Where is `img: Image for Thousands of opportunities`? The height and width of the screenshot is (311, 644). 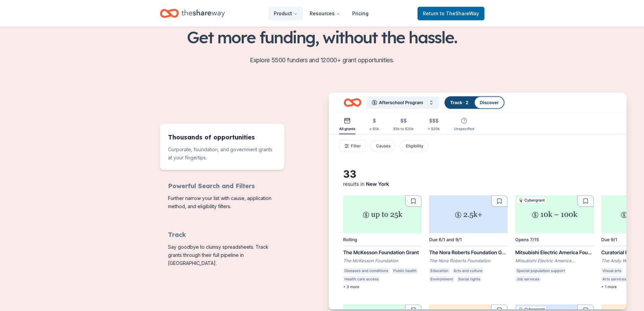 img: Image for Thousands of opportunities is located at coordinates (478, 201).